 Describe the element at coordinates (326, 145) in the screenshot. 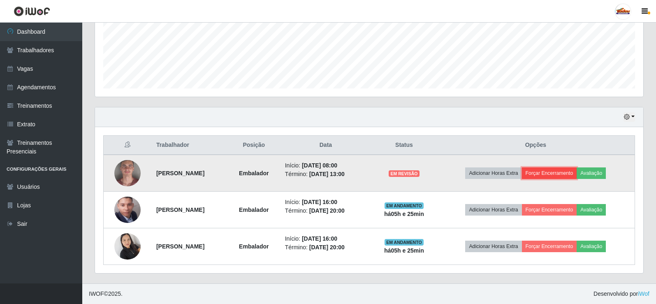

I see `th: Data` at that location.